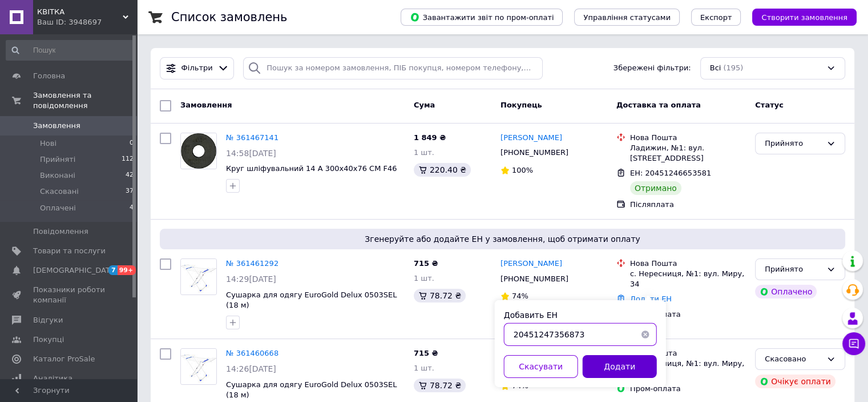 This screenshot has width=868, height=402. I want to click on a: № 361461292, so click(252, 263).